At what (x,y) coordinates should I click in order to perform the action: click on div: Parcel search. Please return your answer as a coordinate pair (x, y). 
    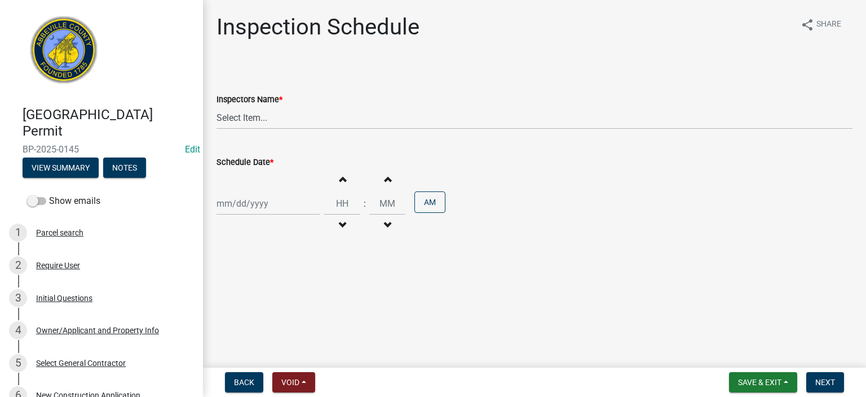
    Looking at the image, I should click on (60, 232).